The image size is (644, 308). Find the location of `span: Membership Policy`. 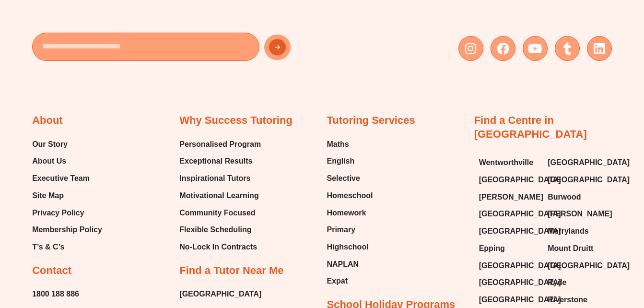

span: Membership Policy is located at coordinates (67, 230).